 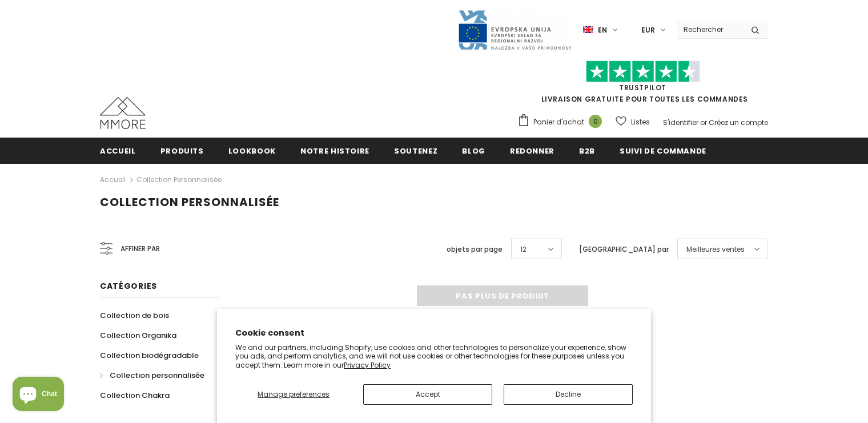 I want to click on span: Collection Organika, so click(x=138, y=335).